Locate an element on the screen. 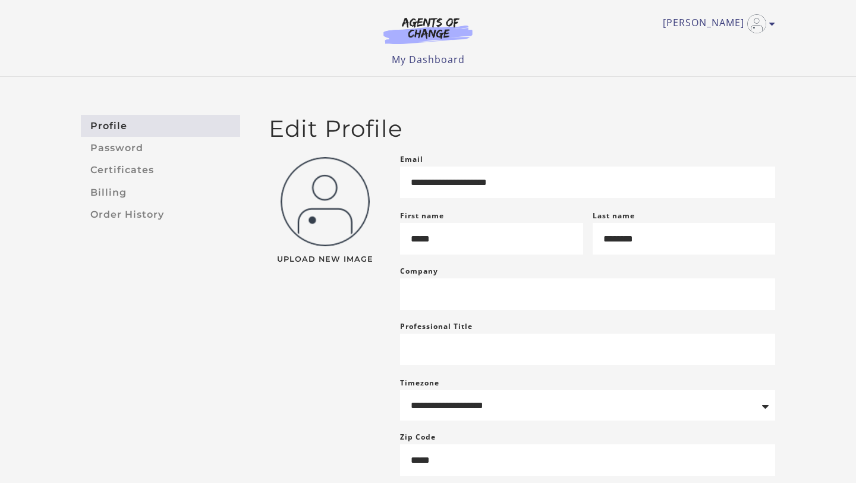 Image resolution: width=856 pixels, height=483 pixels. a: Billing is located at coordinates (161, 192).